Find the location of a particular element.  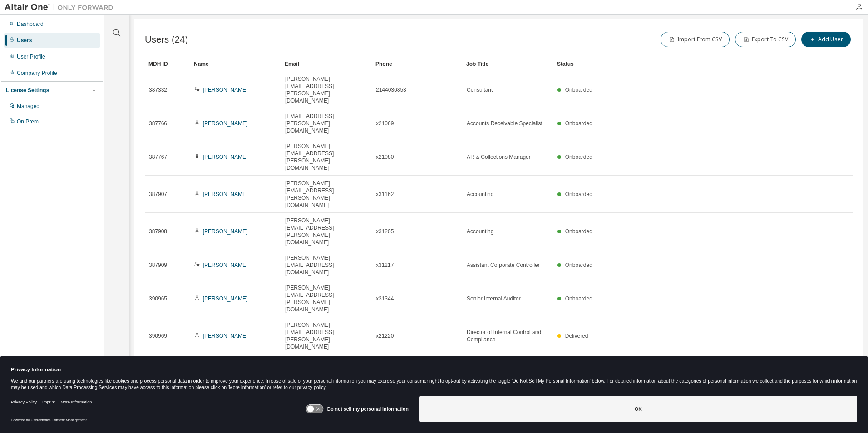

span: x31162 is located at coordinates (385, 194).